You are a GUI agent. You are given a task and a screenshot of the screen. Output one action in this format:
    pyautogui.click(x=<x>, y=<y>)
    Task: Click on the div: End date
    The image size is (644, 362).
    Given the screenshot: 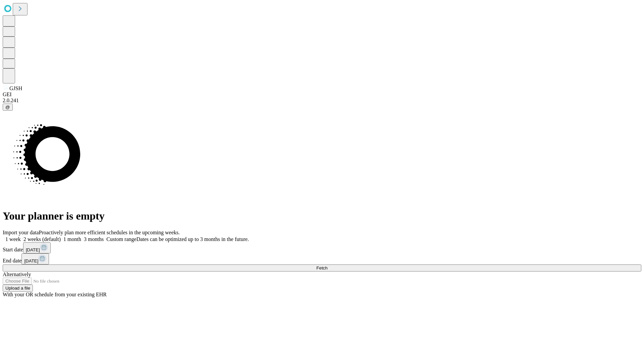 What is the action you would take?
    pyautogui.click(x=322, y=259)
    